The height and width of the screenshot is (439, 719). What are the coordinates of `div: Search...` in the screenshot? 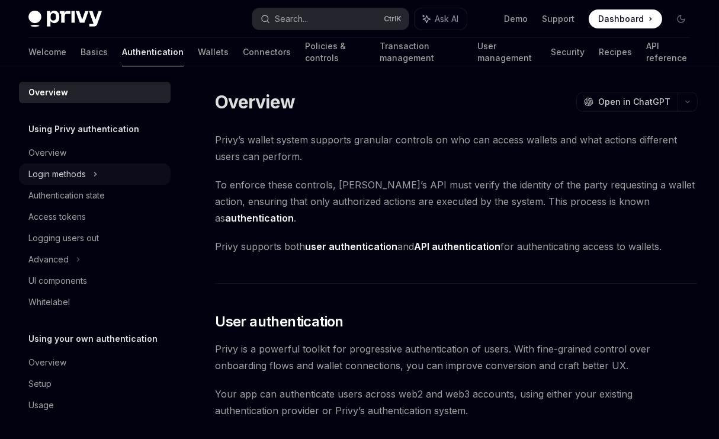 It's located at (291, 19).